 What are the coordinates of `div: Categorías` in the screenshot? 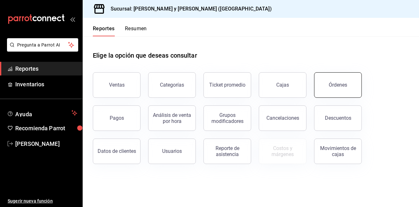 It's located at (172, 85).